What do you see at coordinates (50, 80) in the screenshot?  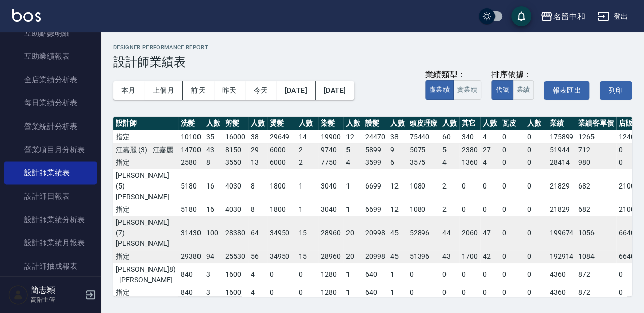 I see `a: 全店業績分析表` at bounding box center [50, 80].